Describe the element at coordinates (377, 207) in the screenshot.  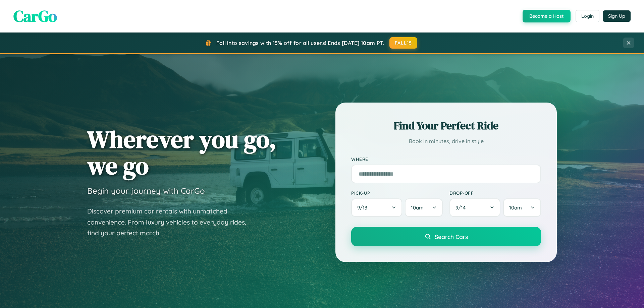
I see `button: 9/13` at that location.